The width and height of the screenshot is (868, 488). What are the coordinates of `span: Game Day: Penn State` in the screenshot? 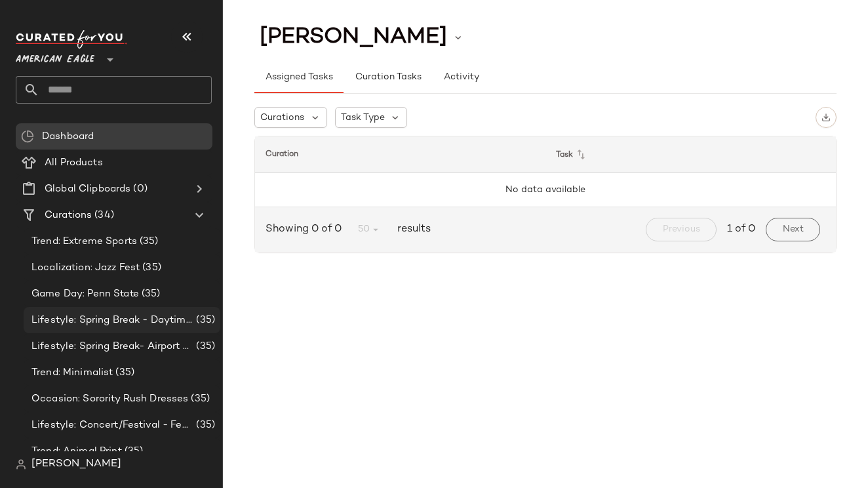 It's located at (86, 294).